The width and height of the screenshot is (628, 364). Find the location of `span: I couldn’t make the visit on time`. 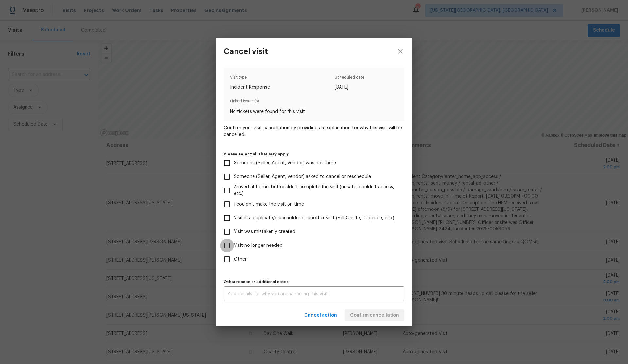

span: I couldn’t make the visit on time is located at coordinates (269, 204).